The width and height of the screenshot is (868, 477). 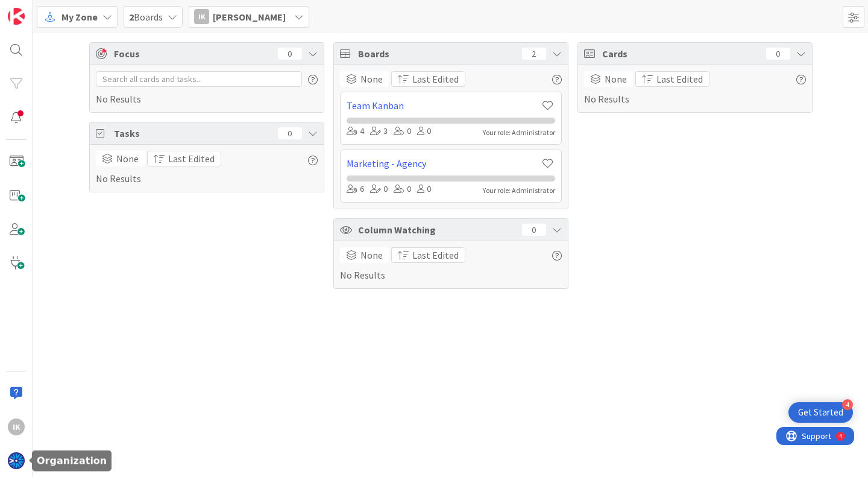 I want to click on div: 6, so click(x=355, y=190).